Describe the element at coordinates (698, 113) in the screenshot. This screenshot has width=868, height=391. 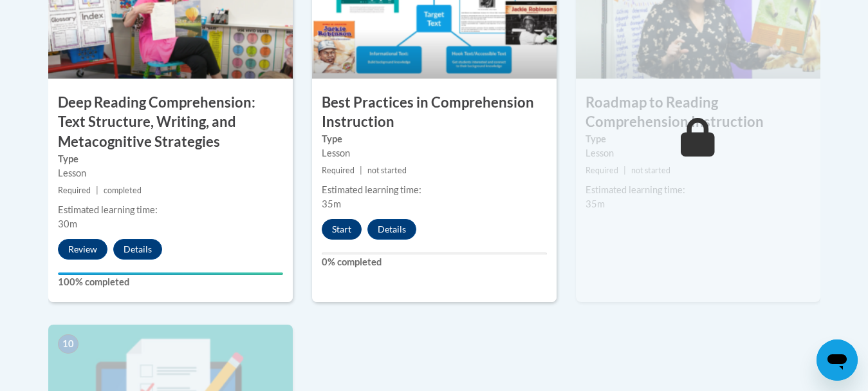
I see `h3: Roadmap to Reading Comprehension Instruction` at that location.